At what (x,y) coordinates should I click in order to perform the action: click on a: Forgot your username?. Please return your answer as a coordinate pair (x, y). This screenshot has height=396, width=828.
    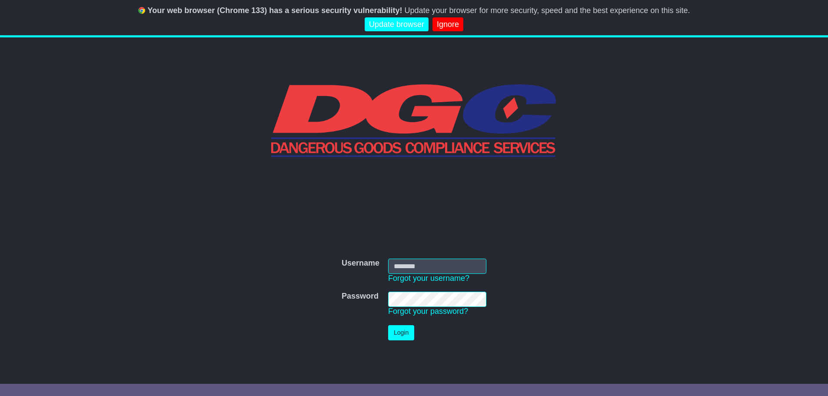
    Looking at the image, I should click on (429, 278).